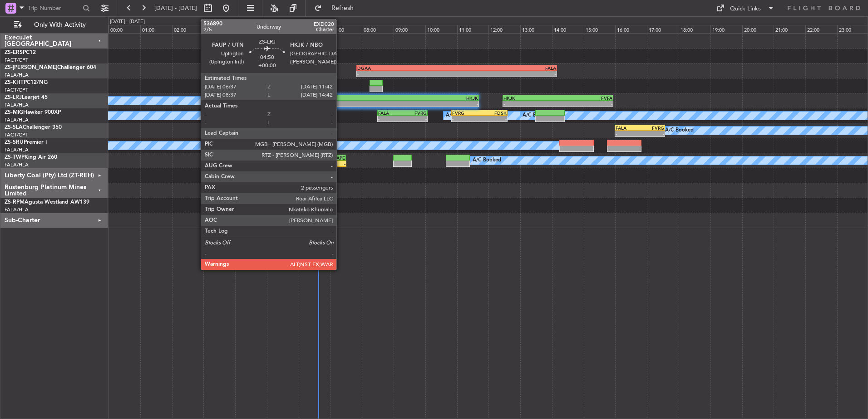  I want to click on div: 22:00, so click(821, 29).